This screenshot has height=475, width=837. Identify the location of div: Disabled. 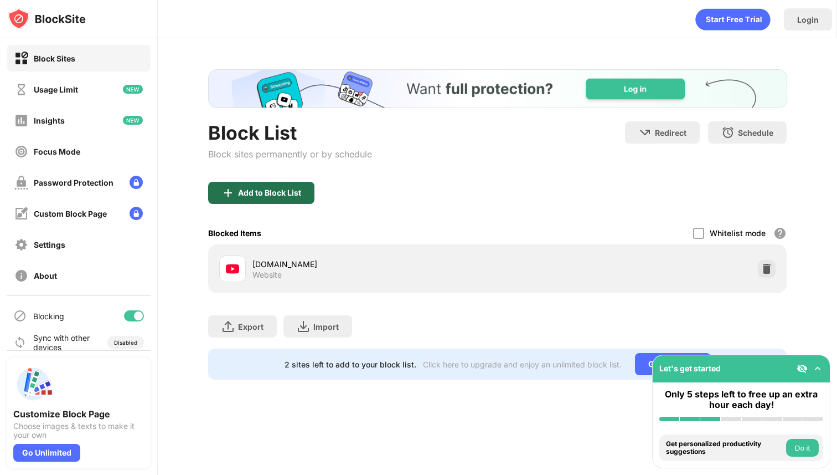
(126, 342).